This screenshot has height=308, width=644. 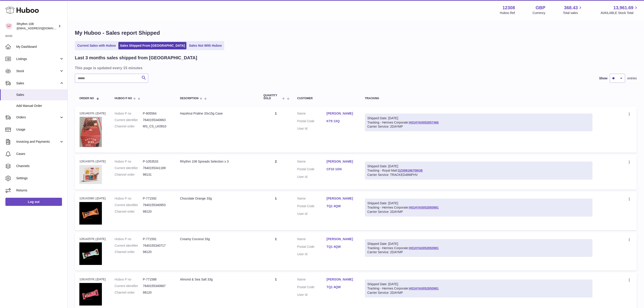 What do you see at coordinates (38, 141) in the screenshot?
I see `span: Invoicing and Payments` at bounding box center [38, 141].